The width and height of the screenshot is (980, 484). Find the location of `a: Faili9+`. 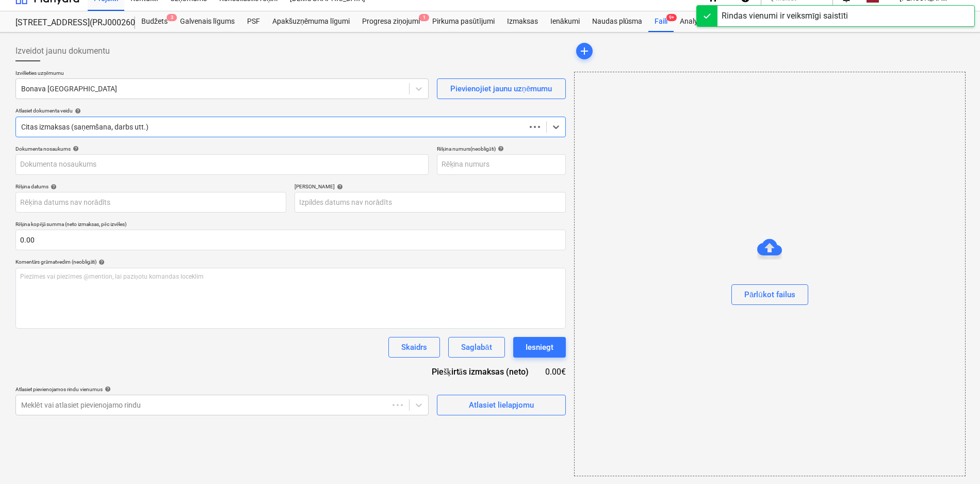

a: Faili9+ is located at coordinates (661, 21).